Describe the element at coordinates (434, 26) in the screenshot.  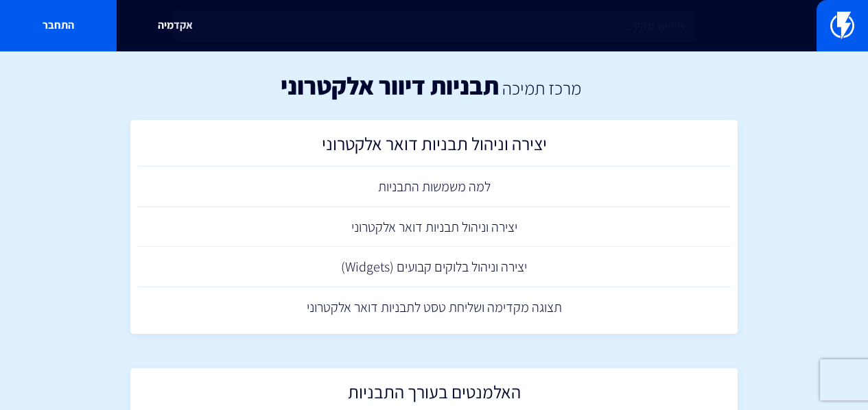
I see `input: חיפוש מהיר...` at that location.